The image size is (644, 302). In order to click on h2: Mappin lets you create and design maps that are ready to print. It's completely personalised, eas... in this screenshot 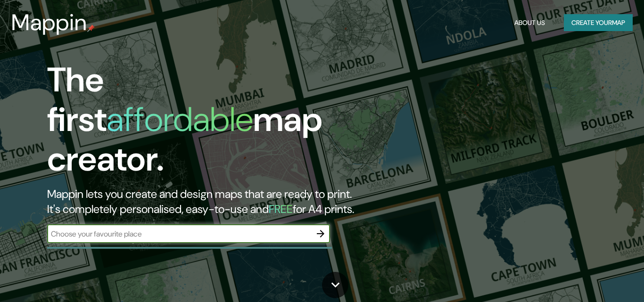, I will do `click(208, 202)`.